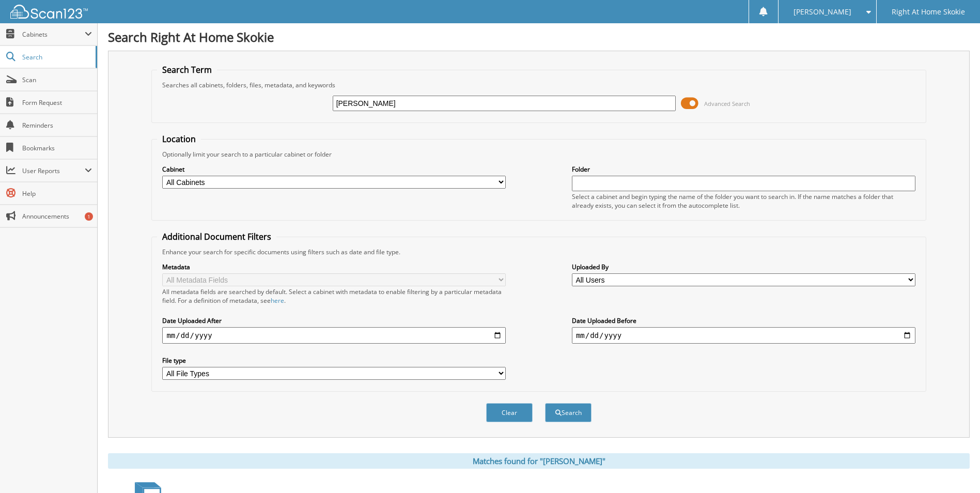 The height and width of the screenshot is (493, 980). Describe the element at coordinates (89, 217) in the screenshot. I see `div: 1` at that location.